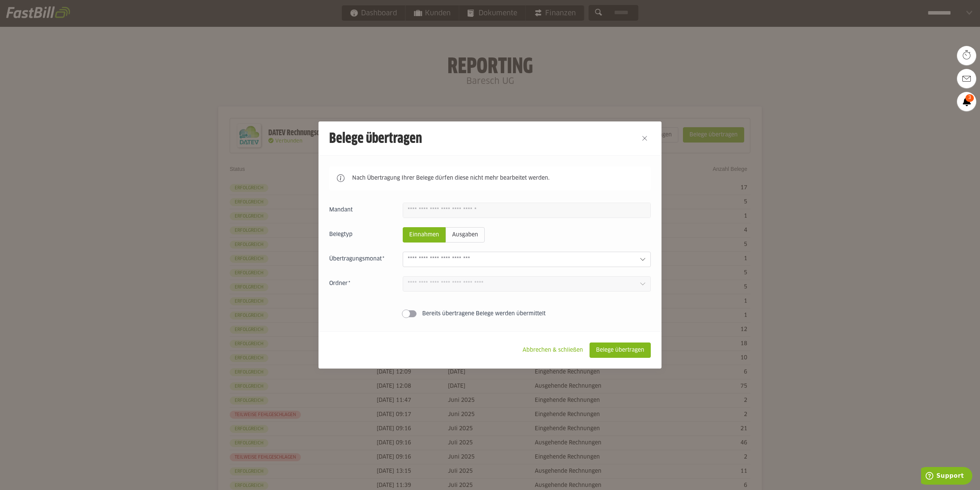  What do you see at coordinates (490, 314) in the screenshot?
I see `sl-switch: Bereits übertragene Belege werden übermittelt` at bounding box center [490, 314].